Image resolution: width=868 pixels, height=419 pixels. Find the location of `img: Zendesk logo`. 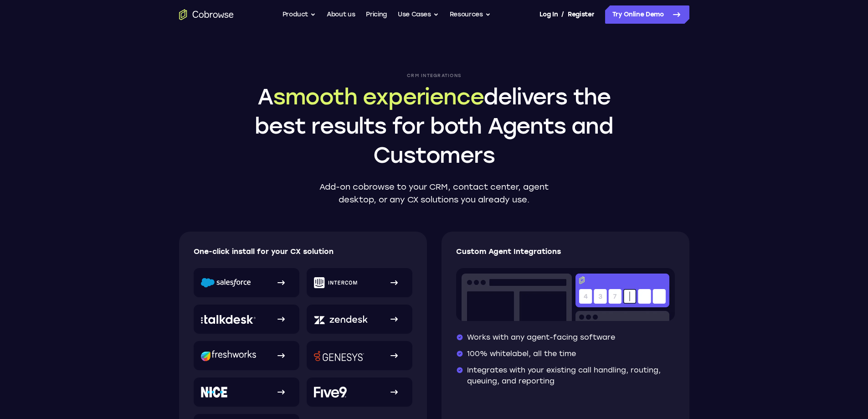

img: Zendesk logo is located at coordinates (341, 319).